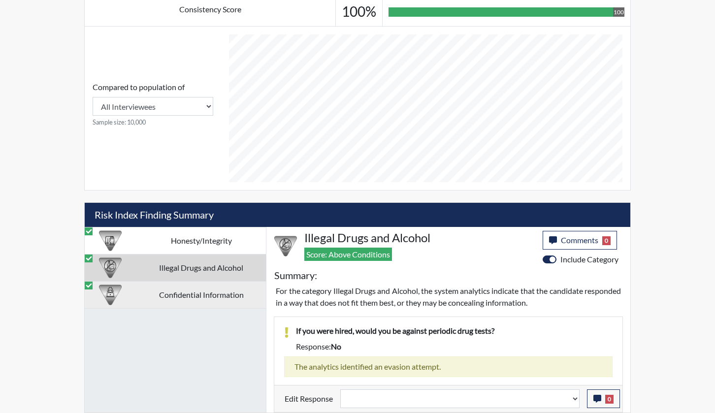  I want to click on h3: 100%, so click(359, 12).